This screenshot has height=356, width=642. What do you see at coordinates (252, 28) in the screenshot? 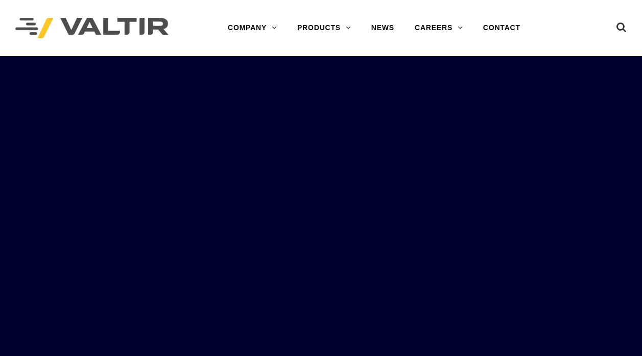
I see `a: COMPANY` at bounding box center [252, 28].